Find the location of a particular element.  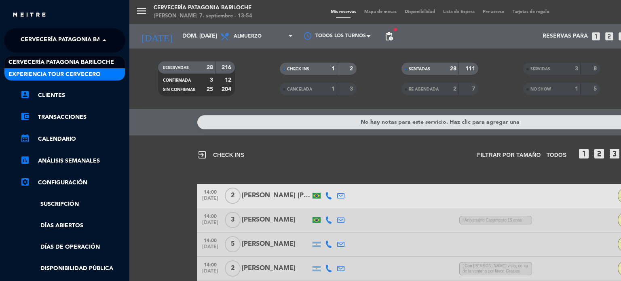

a: Días de Operación is located at coordinates (73, 247).